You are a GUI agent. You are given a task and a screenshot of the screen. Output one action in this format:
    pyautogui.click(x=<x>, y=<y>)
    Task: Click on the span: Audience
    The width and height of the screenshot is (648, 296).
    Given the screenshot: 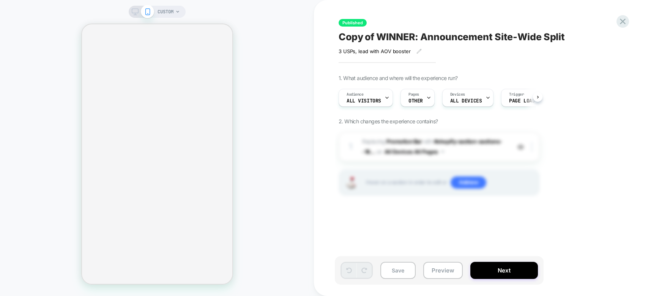 What is the action you would take?
    pyautogui.click(x=355, y=94)
    